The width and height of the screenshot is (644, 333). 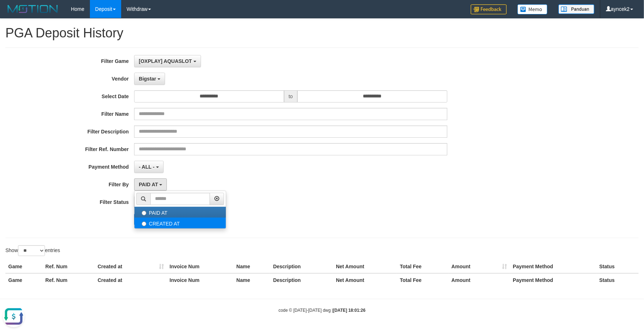 I want to click on label: CREATED AT, so click(x=180, y=223).